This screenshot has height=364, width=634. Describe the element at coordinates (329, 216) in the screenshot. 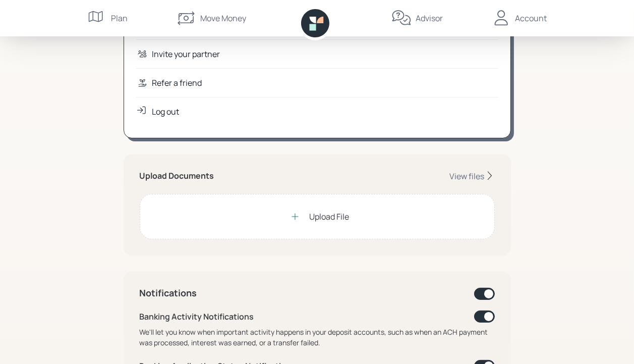

I see `div: Upload File` at that location.